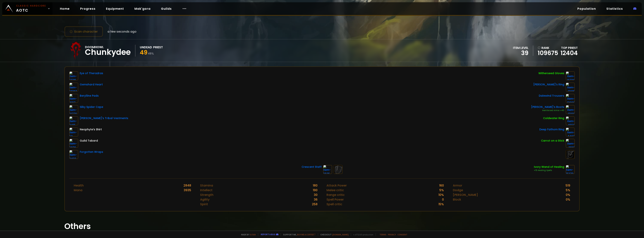  I want to click on div: 36, so click(316, 199).